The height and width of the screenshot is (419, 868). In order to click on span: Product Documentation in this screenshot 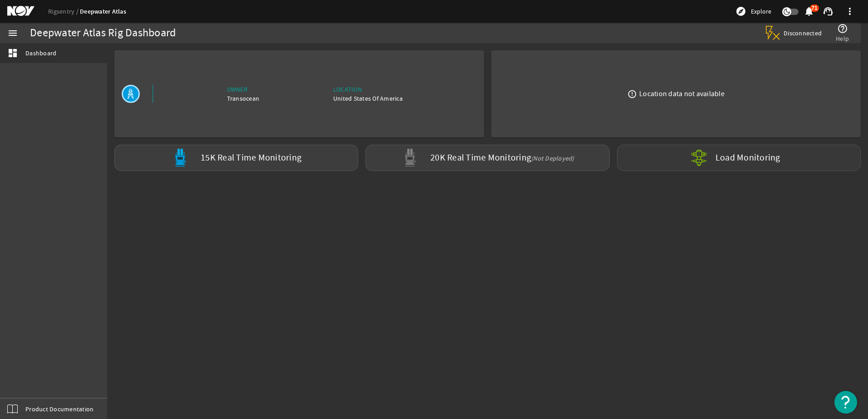, I will do `click(60, 409)`.